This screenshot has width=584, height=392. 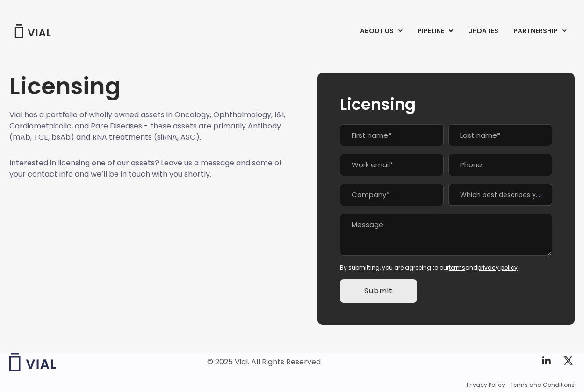 I want to click on div: By submitting, you are agreeing to our and, so click(x=446, y=268).